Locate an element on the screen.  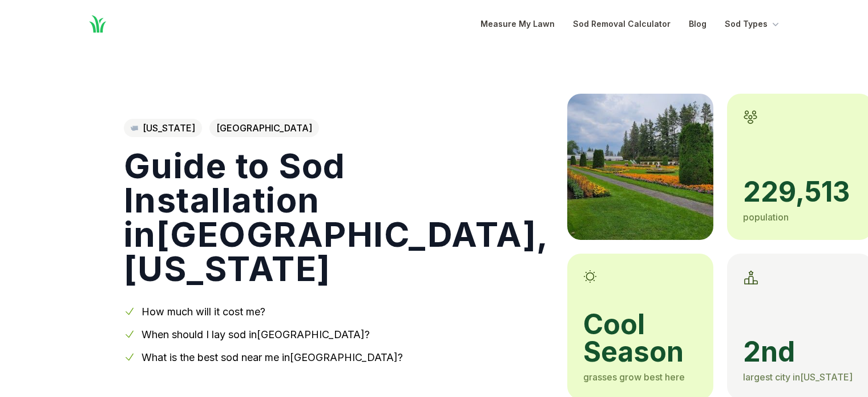
span: 2nd is located at coordinates (800, 352).